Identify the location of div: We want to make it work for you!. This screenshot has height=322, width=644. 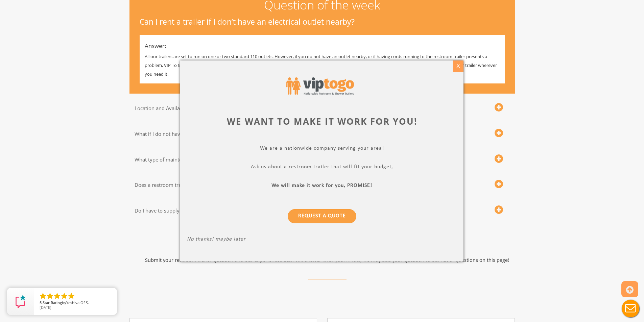
(322, 121).